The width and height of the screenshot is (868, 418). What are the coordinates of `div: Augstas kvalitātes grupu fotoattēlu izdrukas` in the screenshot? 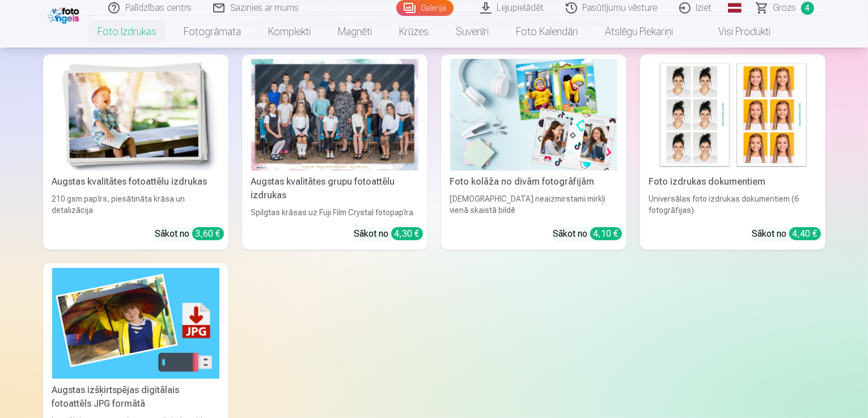 It's located at (335, 189).